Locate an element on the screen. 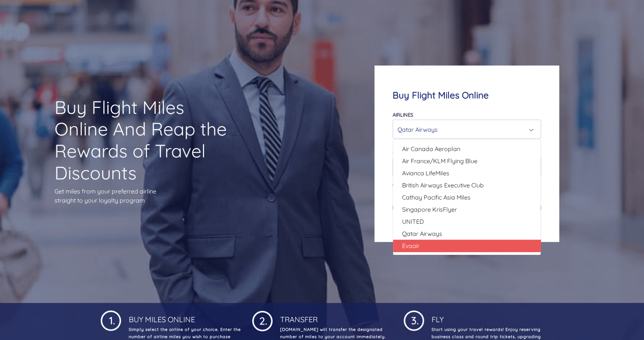  h4: Transfer is located at coordinates (336, 317).